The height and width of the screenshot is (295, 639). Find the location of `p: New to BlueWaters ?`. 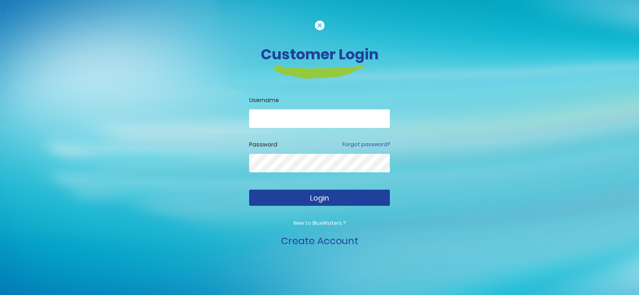

p: New to BlueWaters ? is located at coordinates (319, 223).